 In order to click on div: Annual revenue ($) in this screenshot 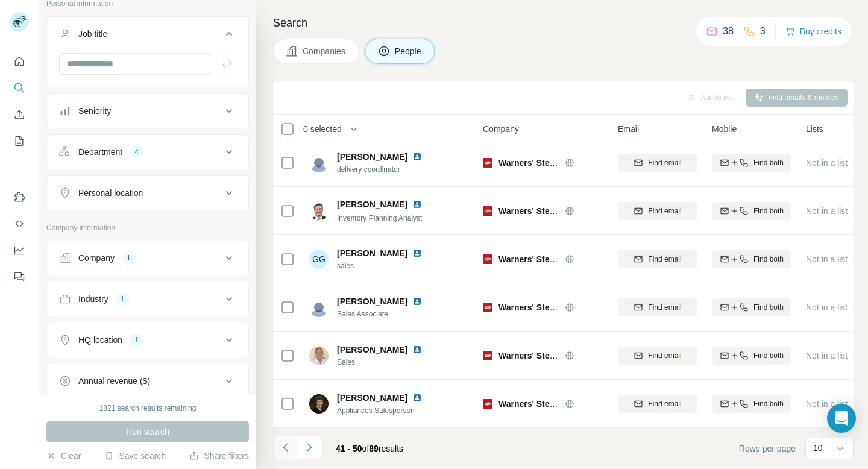, I will do `click(114, 381)`.